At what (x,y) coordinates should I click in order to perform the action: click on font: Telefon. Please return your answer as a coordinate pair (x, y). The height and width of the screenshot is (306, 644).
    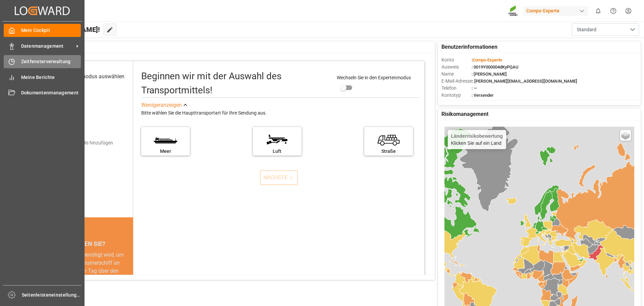
    Looking at the image, I should click on (449, 88).